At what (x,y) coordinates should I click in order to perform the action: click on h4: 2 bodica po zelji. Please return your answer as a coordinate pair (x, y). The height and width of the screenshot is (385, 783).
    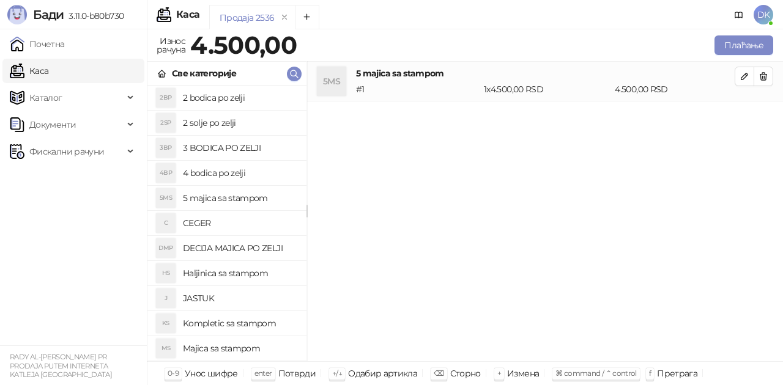
    Looking at the image, I should click on (240, 98).